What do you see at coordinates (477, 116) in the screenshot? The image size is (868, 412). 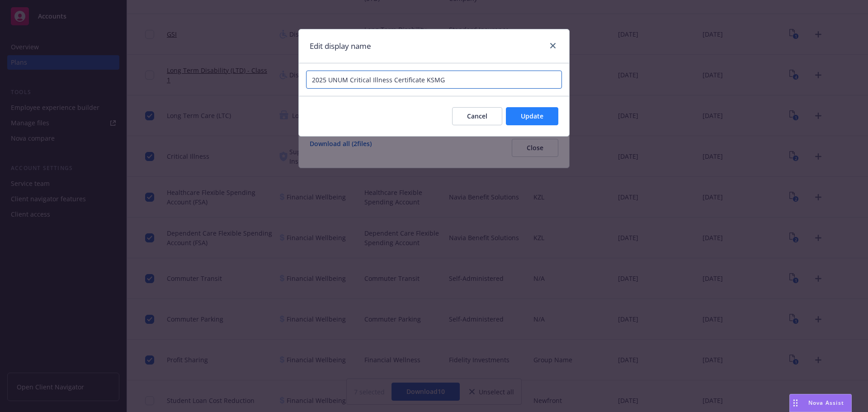 I see `button: Cancel` at bounding box center [477, 116].